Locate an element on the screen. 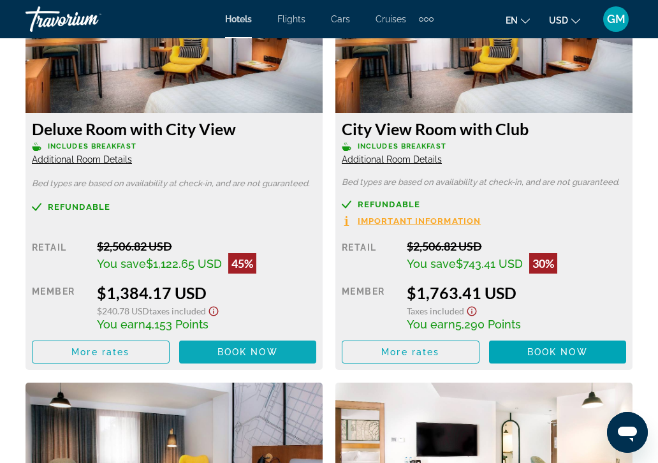 The width and height of the screenshot is (658, 463). button: Change currency is located at coordinates (564, 20).